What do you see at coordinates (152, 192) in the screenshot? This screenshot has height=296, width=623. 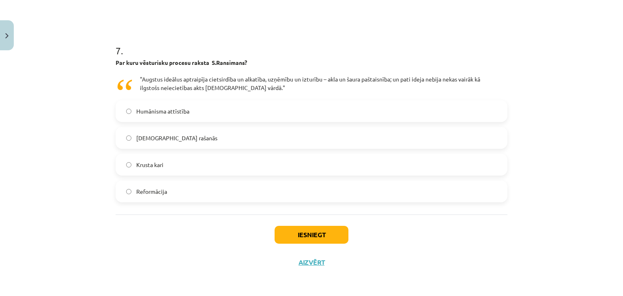 I see `span: Reformācija` at bounding box center [152, 192].